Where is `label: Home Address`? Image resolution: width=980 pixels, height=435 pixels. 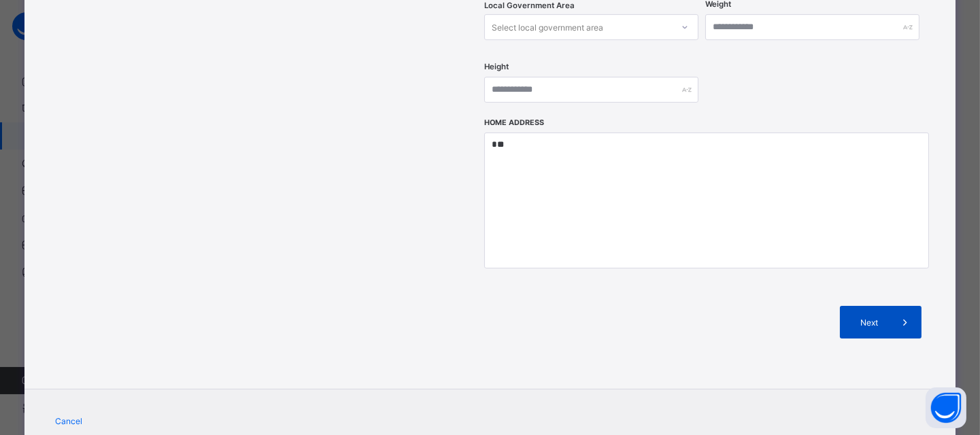 label: Home Address is located at coordinates (514, 123).